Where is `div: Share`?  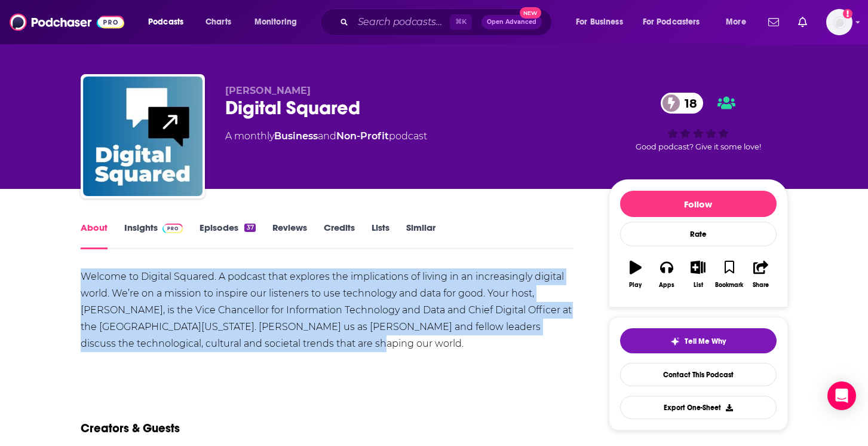
div: Share is located at coordinates (760, 285).